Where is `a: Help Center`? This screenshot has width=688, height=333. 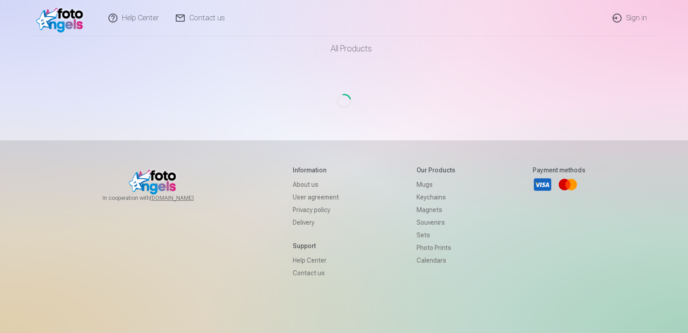 a: Help Center is located at coordinates (316, 261).